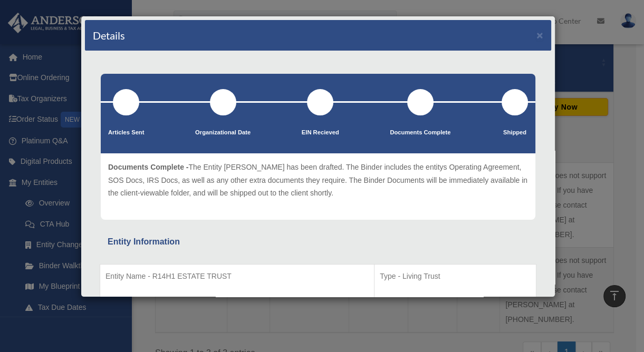  I want to click on p: Structure -, so click(455, 302).